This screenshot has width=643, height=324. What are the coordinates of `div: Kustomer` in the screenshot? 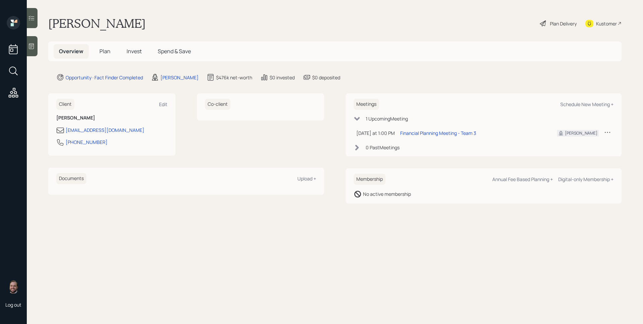 It's located at (606, 23).